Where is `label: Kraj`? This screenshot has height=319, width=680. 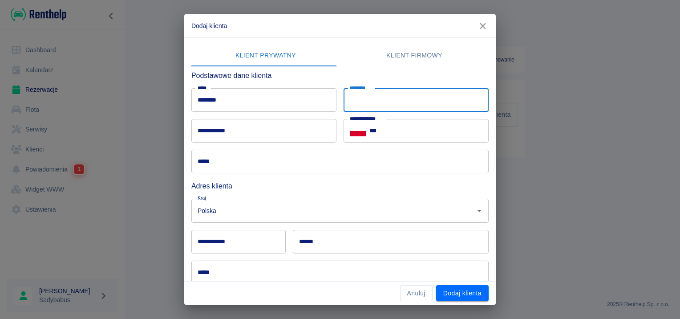
label: Kraj is located at coordinates (202, 198).